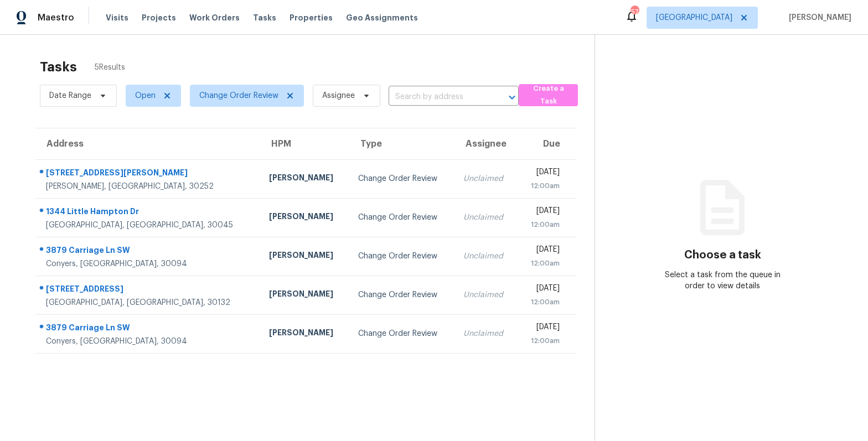 The image size is (868, 441). What do you see at coordinates (117, 18) in the screenshot?
I see `span: Visits` at bounding box center [117, 18].